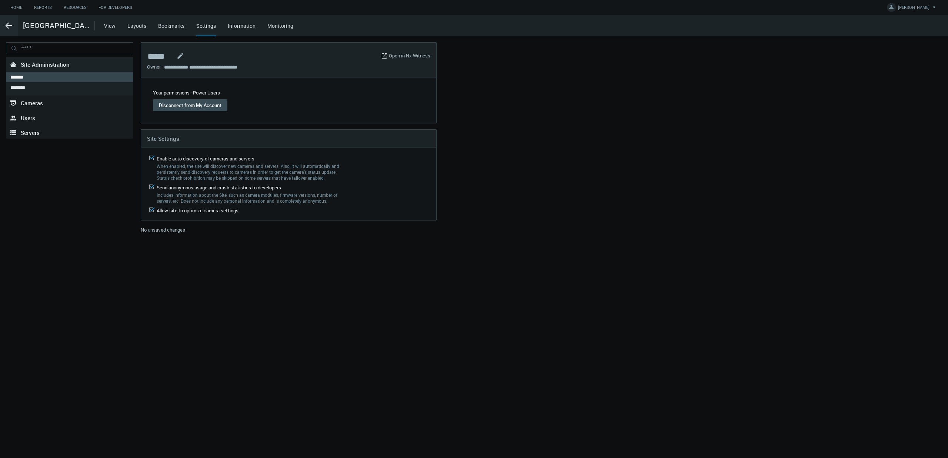  I want to click on label: Includes information about the Site, such as camera modules, firmware versions, number of servers..., so click(251, 198).